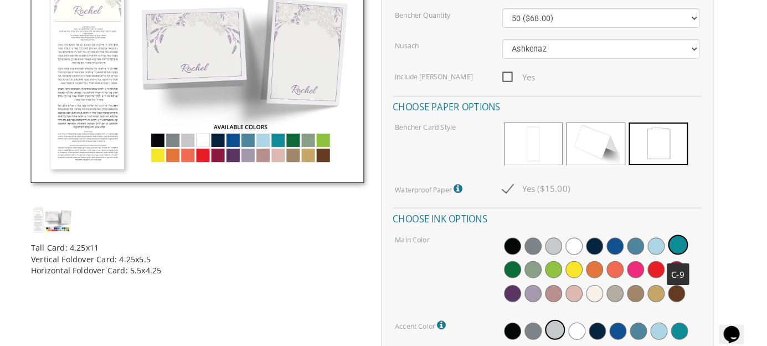 The width and height of the screenshot is (767, 346). What do you see at coordinates (432, 14) in the screenshot?
I see `label: Bencher Quantity` at bounding box center [432, 14].